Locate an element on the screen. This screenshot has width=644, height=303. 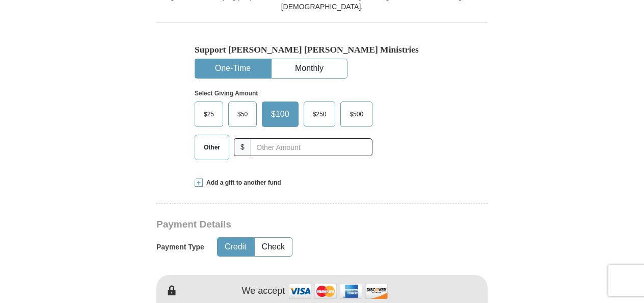
h5: Payment Type is located at coordinates (180, 247).